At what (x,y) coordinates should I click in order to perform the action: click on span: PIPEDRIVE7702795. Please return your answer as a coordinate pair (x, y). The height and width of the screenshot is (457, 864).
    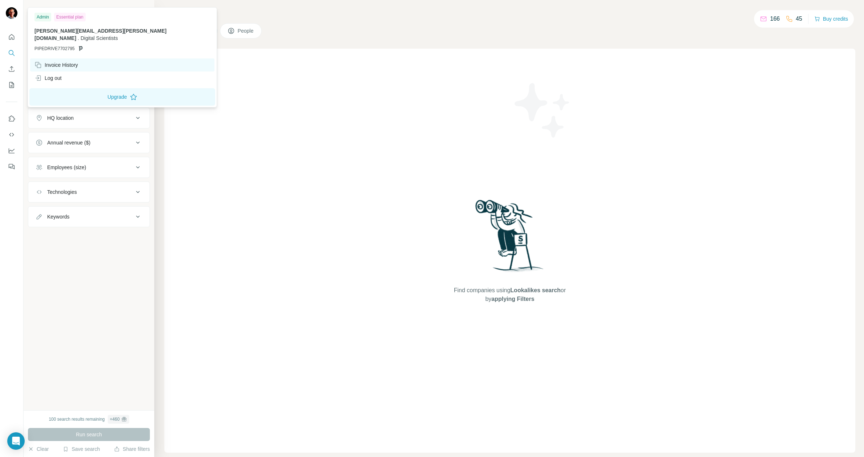
    Looking at the image, I should click on (54, 49).